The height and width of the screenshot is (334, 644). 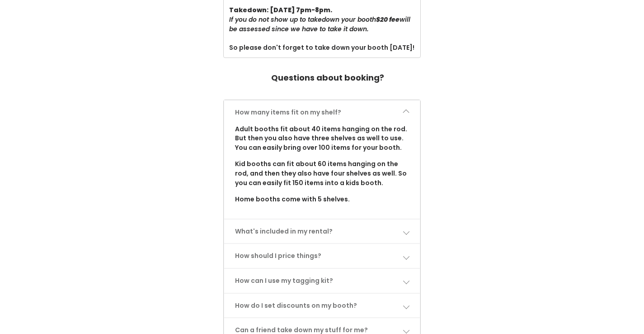 I want to click on b: $20 fee, so click(x=388, y=20).